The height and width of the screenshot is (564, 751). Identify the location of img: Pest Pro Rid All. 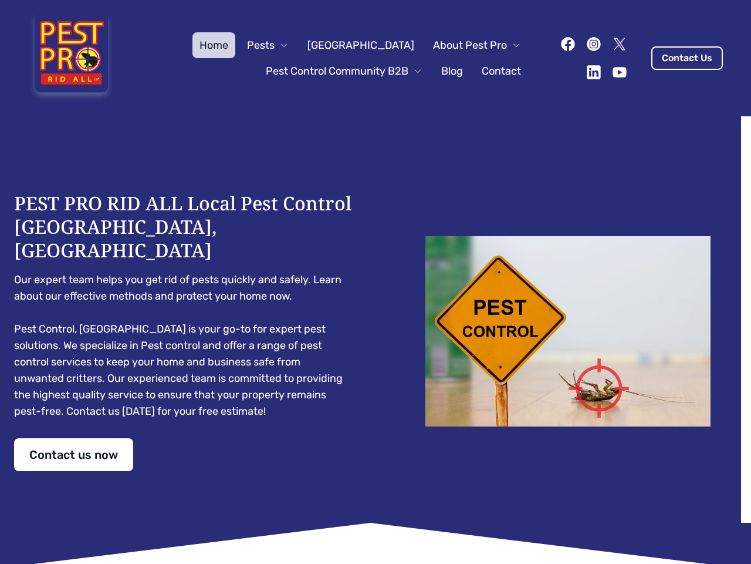
(71, 58).